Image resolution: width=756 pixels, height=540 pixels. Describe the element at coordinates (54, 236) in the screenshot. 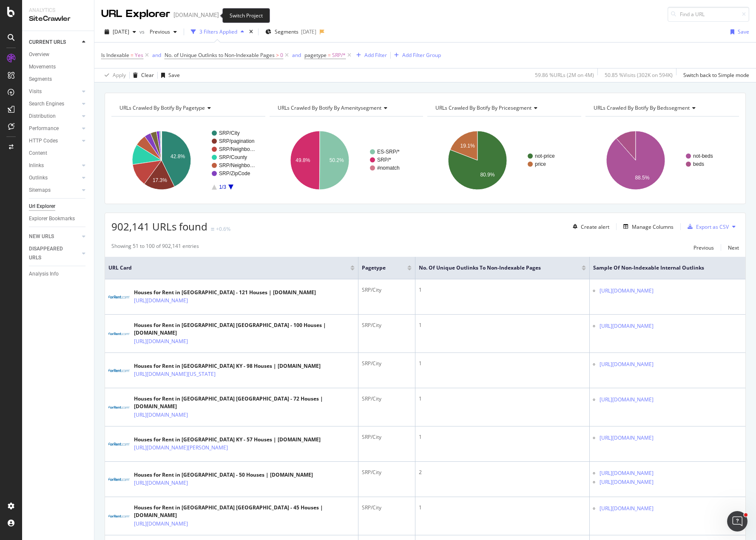

I see `a: NEW URLS` at that location.